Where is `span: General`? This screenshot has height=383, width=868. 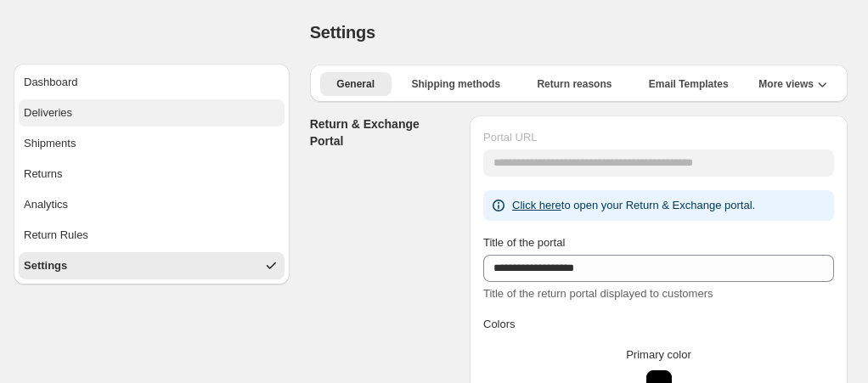 span: General is located at coordinates (355, 84).